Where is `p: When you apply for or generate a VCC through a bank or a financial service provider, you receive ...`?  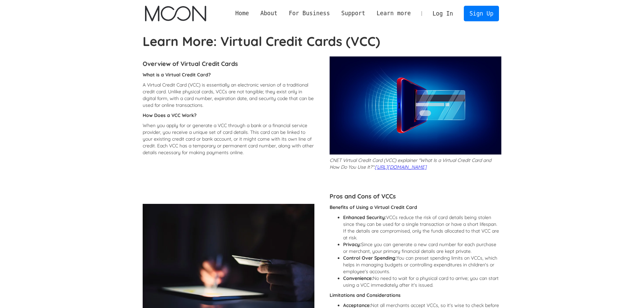
p: When you apply for or generate a VCC through a bank or a financial service provider, you receive ... is located at coordinates (229, 139).